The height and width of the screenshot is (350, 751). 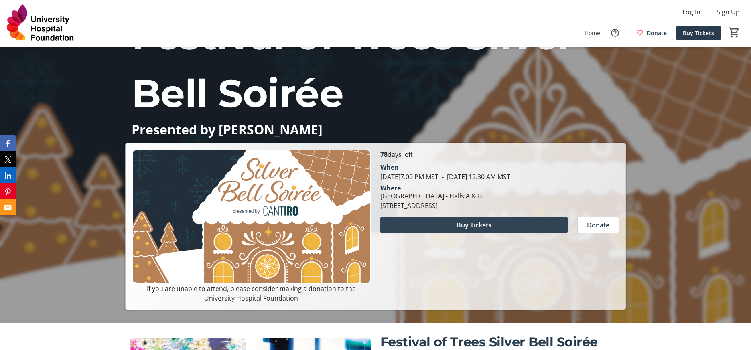 I want to click on div: When, so click(x=389, y=167).